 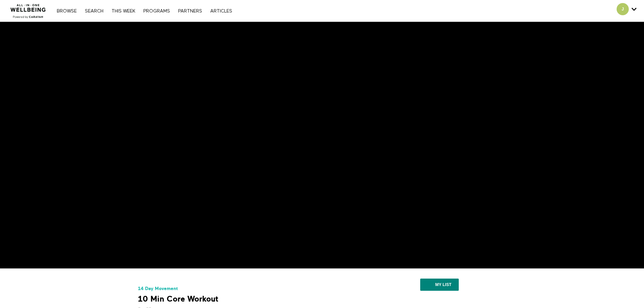 I want to click on a: ARTICLES, so click(x=221, y=11).